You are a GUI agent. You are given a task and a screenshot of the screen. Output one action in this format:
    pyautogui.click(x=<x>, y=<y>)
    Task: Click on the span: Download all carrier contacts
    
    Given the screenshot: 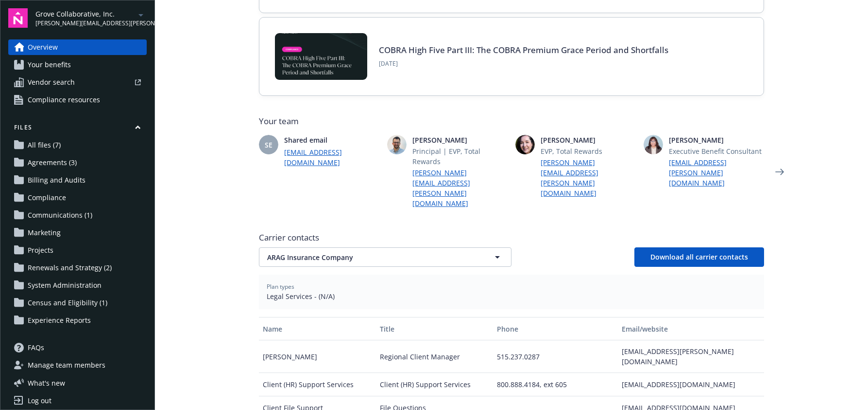 What is the action you would take?
    pyautogui.click(x=699, y=256)
    